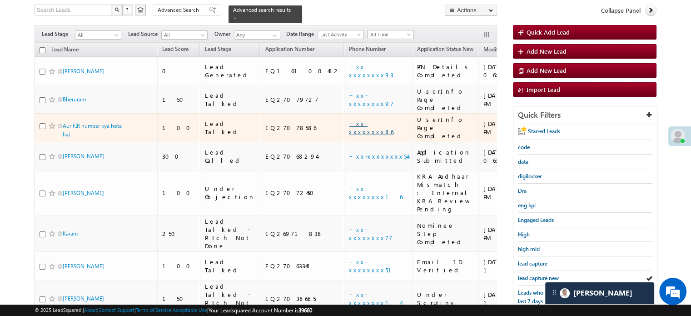 The image size is (691, 316). What do you see at coordinates (548, 32) in the screenshot?
I see `span: Quick Add Lead` at bounding box center [548, 32].